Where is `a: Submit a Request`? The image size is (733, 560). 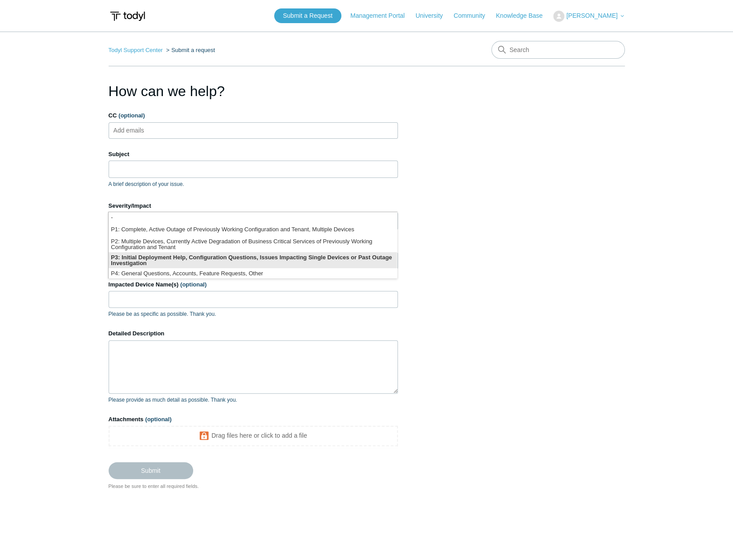 a: Submit a Request is located at coordinates (308, 16).